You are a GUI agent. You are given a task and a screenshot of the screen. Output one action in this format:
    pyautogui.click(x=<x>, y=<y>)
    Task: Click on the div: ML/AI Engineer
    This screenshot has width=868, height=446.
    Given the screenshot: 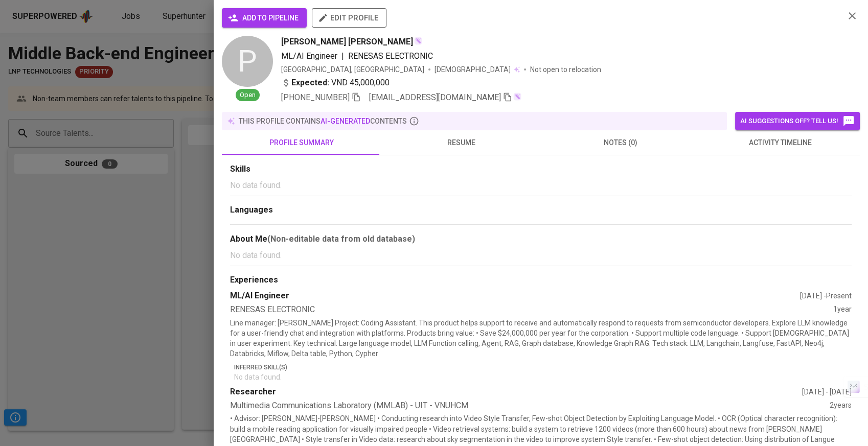 What is the action you would take?
    pyautogui.click(x=515, y=296)
    